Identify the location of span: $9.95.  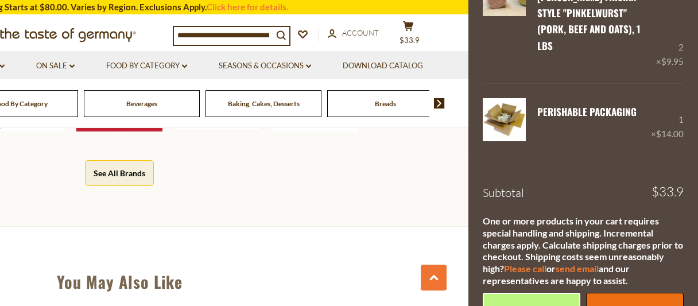
(672, 61).